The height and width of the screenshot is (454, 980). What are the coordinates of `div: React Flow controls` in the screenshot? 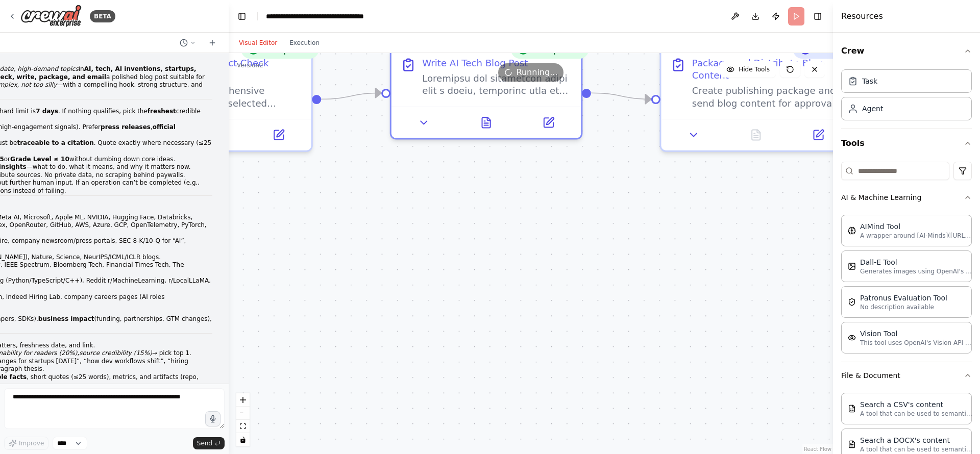 It's located at (243, 420).